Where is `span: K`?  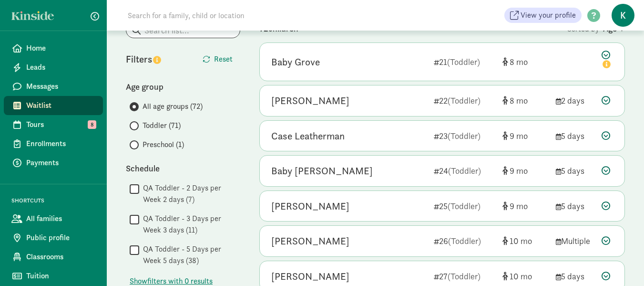
span: K is located at coordinates (623, 15).